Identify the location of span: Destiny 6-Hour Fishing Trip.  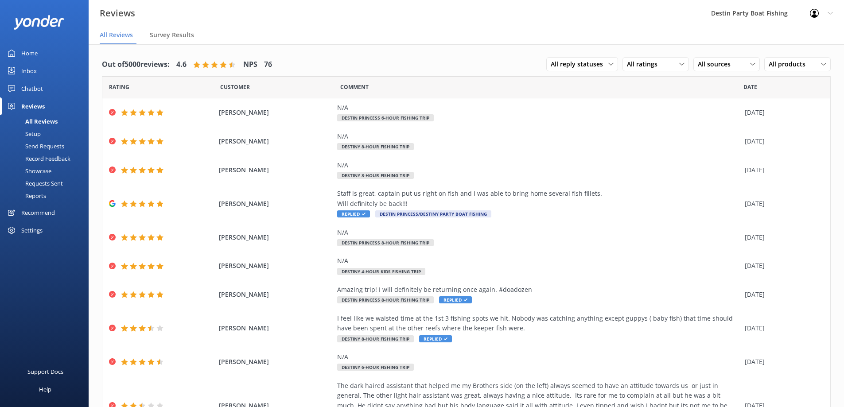
(375, 367).